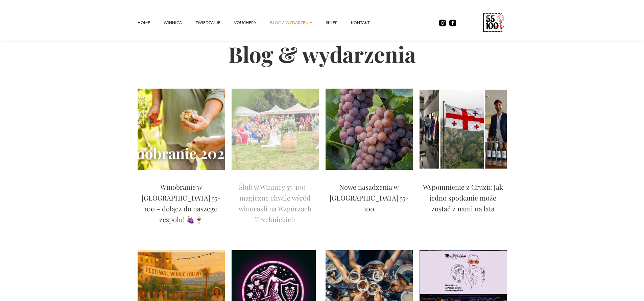 The height and width of the screenshot is (301, 644). Describe the element at coordinates (367, 23) in the screenshot. I see `a: kontakt` at that location.